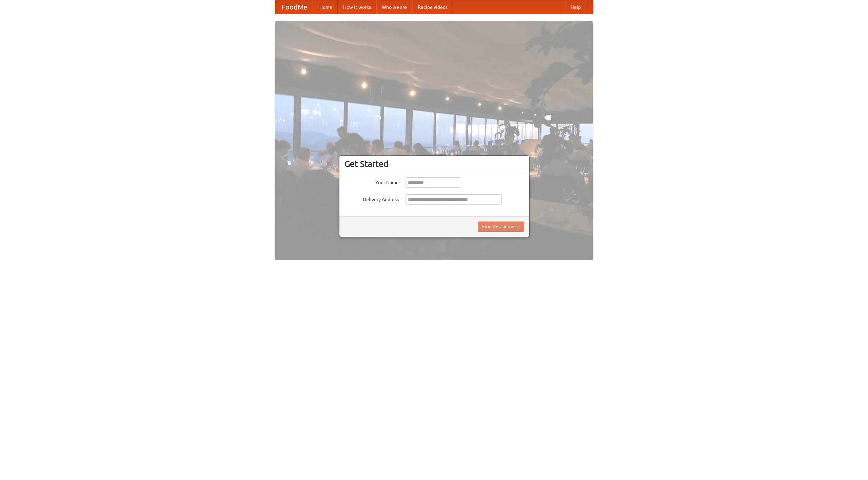  Describe the element at coordinates (432, 7) in the screenshot. I see `a: Recipe videos` at that location.